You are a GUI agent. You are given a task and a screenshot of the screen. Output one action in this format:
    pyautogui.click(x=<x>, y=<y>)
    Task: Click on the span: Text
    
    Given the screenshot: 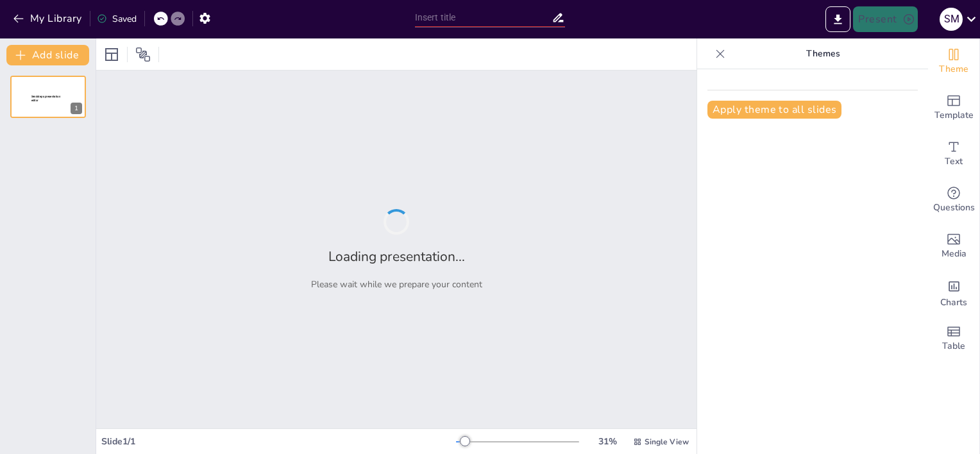 What is the action you would take?
    pyautogui.click(x=953, y=162)
    